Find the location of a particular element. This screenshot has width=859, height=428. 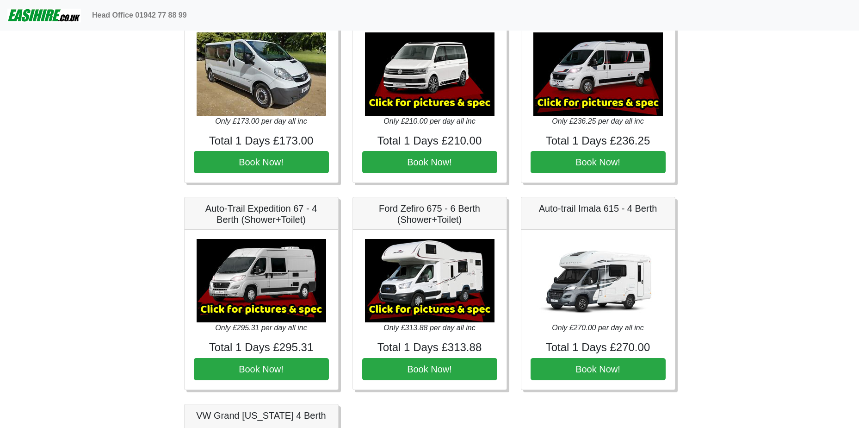

i: Only £173.00 per day all inc is located at coordinates (261, 121).